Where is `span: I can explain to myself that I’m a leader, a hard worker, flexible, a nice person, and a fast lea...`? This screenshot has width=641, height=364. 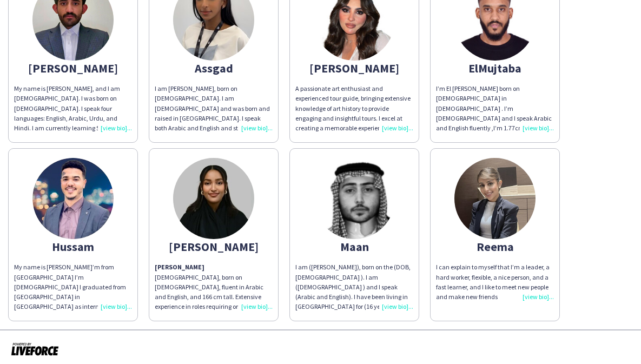
span: I can explain to myself that I’m a leader, a hard worker, flexible, a nice person, and a fast lea... is located at coordinates (493, 282).